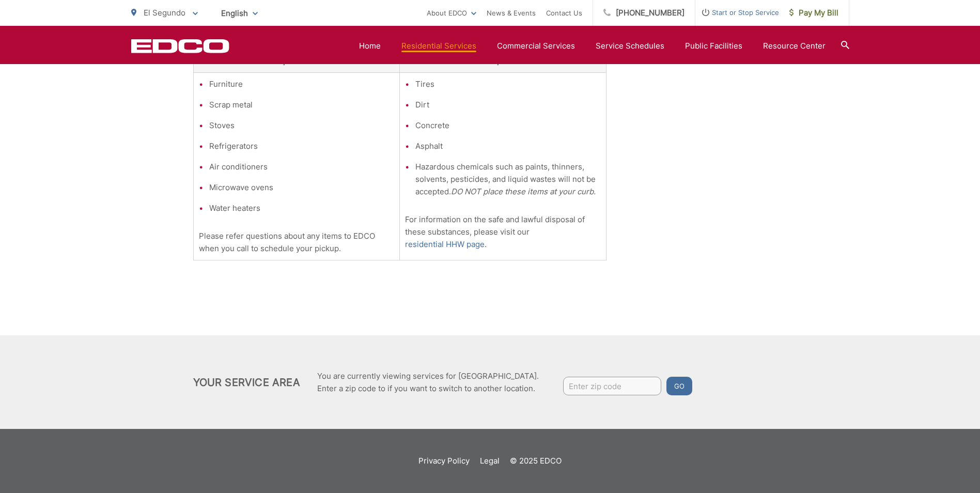  What do you see at coordinates (302, 147) in the screenshot?
I see `li: Refrigerators` at bounding box center [302, 147].